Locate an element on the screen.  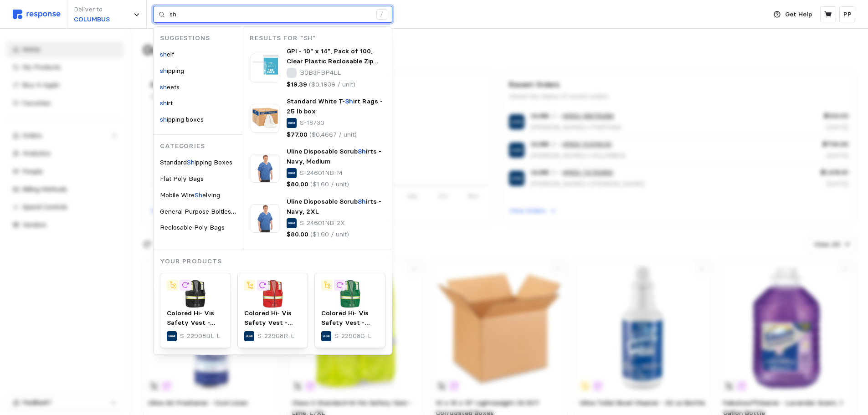
p: Deliver to is located at coordinates (92, 10).